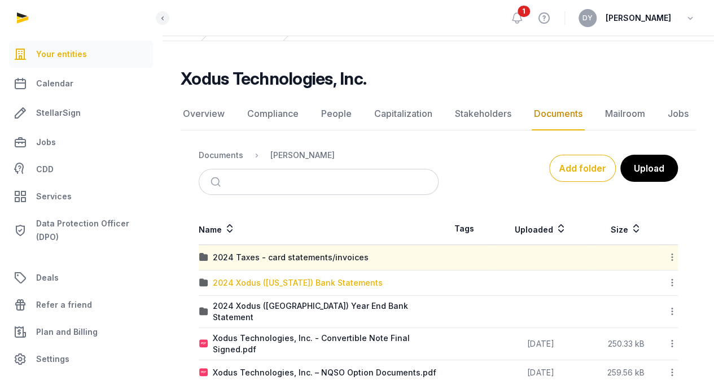 Image resolution: width=714 pixels, height=380 pixels. What do you see at coordinates (81, 305) in the screenshot?
I see `a: Refer a friend` at bounding box center [81, 305].